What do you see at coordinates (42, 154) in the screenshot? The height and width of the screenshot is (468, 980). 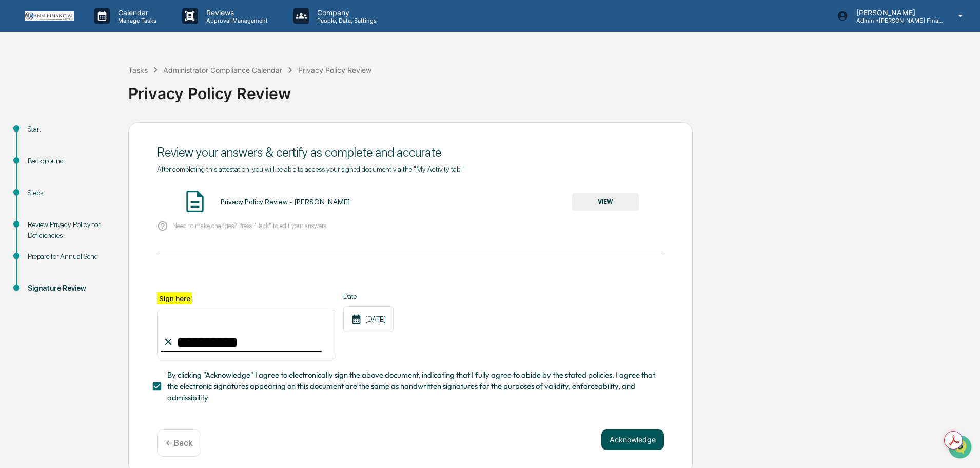 I see `span: Data Lookup` at bounding box center [42, 154].